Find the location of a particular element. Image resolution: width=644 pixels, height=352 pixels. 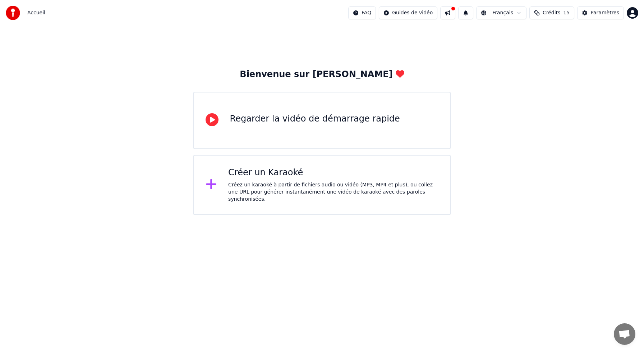

button: Crédits15 is located at coordinates (551, 13).